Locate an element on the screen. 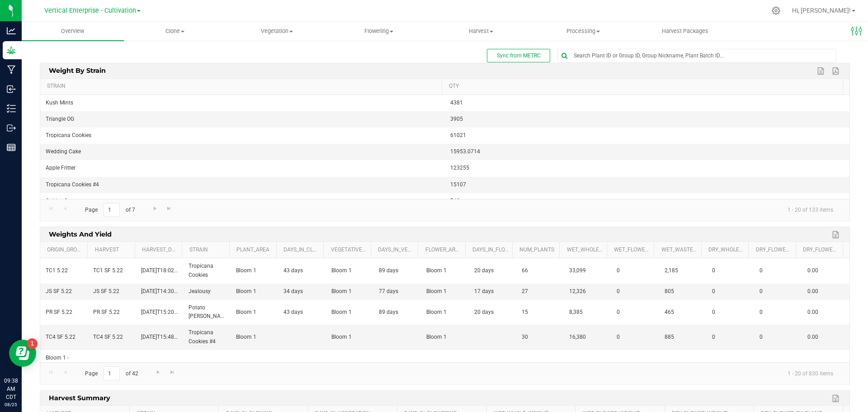 Image resolution: width=868 pixels, height=412 pixels. a: strain is located at coordinates (242, 86).